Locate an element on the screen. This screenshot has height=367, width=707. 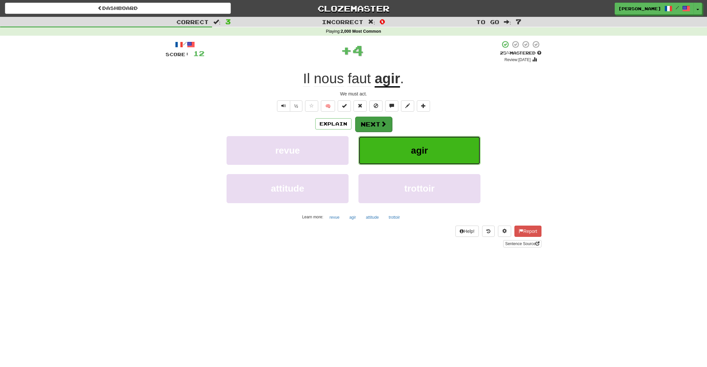
button: Help! is located at coordinates (467, 231).